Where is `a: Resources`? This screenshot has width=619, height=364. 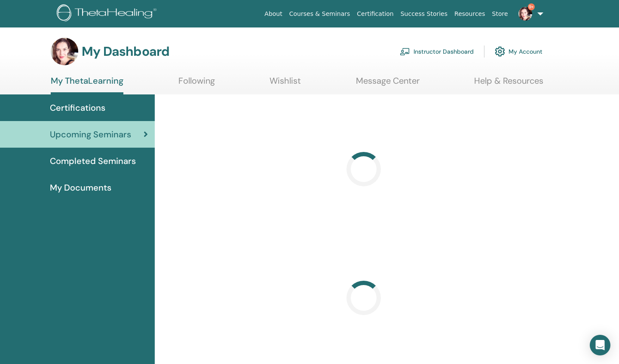 a: Resources is located at coordinates (470, 14).